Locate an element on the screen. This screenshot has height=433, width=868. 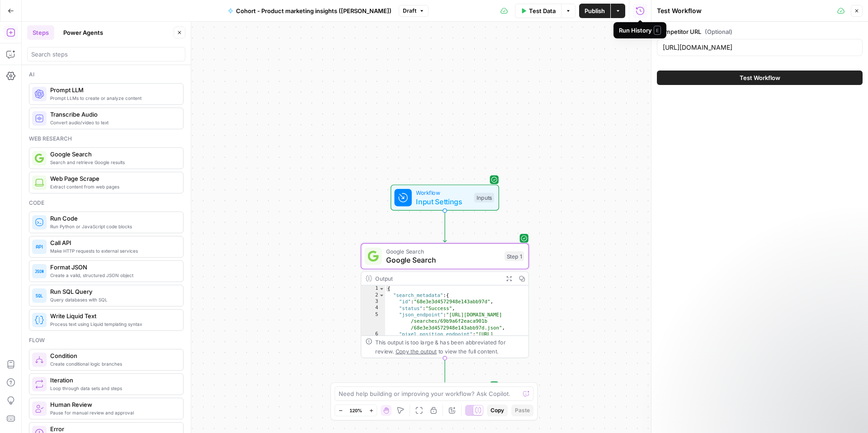
div: WorkflowInput SettingsInputs is located at coordinates (445, 198).